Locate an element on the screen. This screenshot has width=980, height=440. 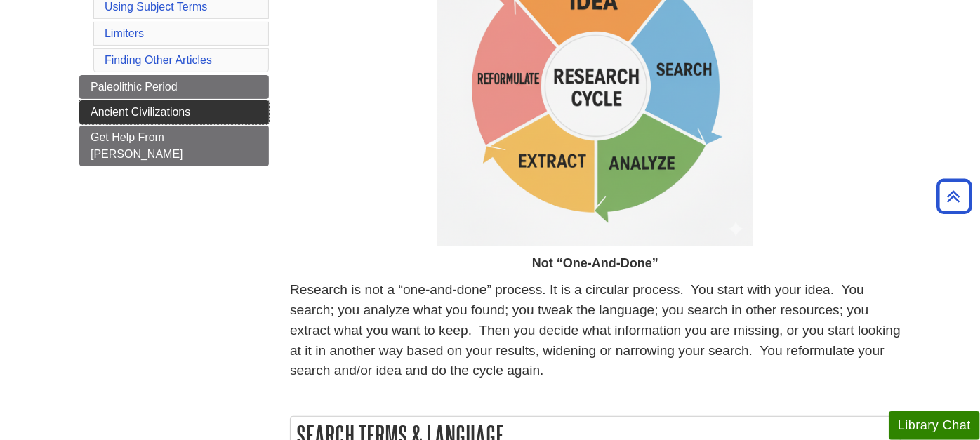
a: Back to Top is located at coordinates (954, 196).